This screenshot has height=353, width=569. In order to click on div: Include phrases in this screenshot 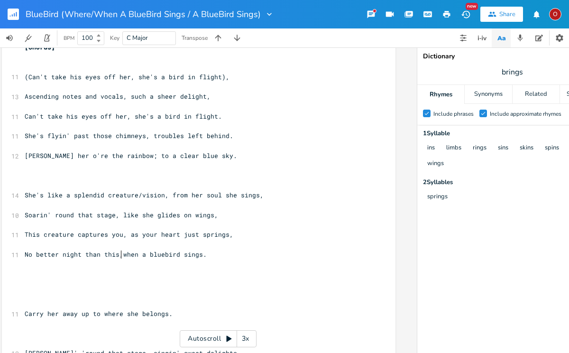, I will do `click(454, 114)`.